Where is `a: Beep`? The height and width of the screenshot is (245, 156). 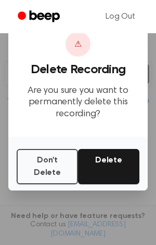 a: Beep is located at coordinates (39, 17).